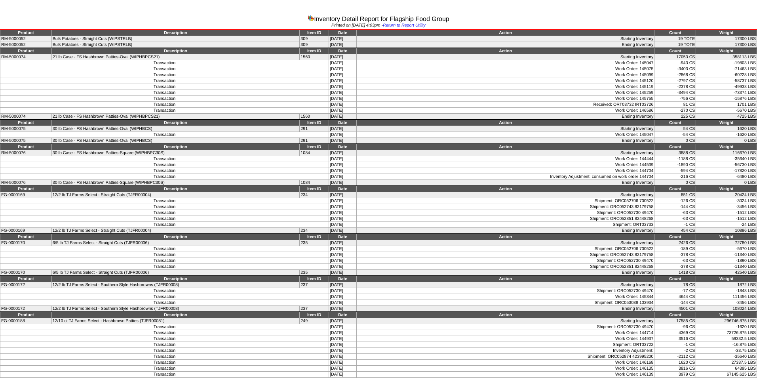 The image size is (757, 378). I want to click on img: graph.gif, so click(311, 18).